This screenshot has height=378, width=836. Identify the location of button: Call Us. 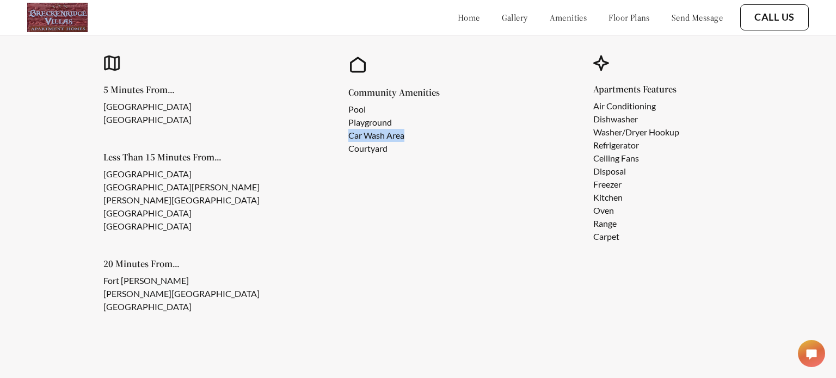
(774, 17).